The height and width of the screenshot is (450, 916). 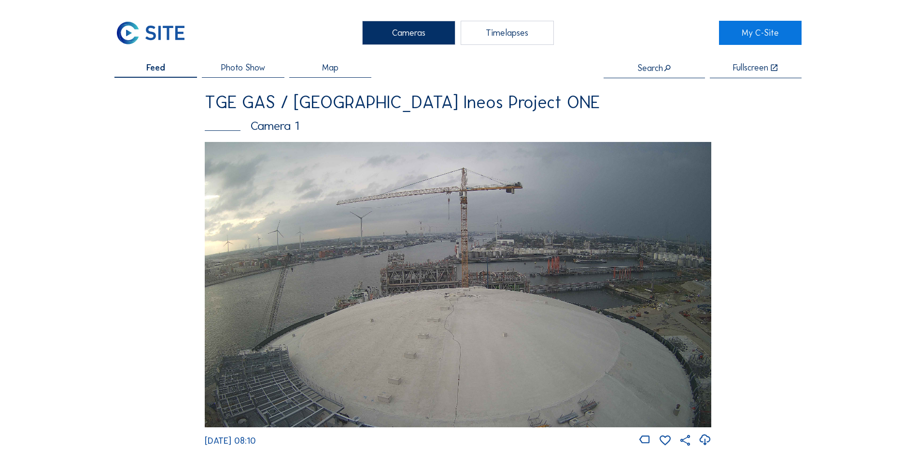 What do you see at coordinates (750, 68) in the screenshot?
I see `div: Fullscreen` at bounding box center [750, 68].